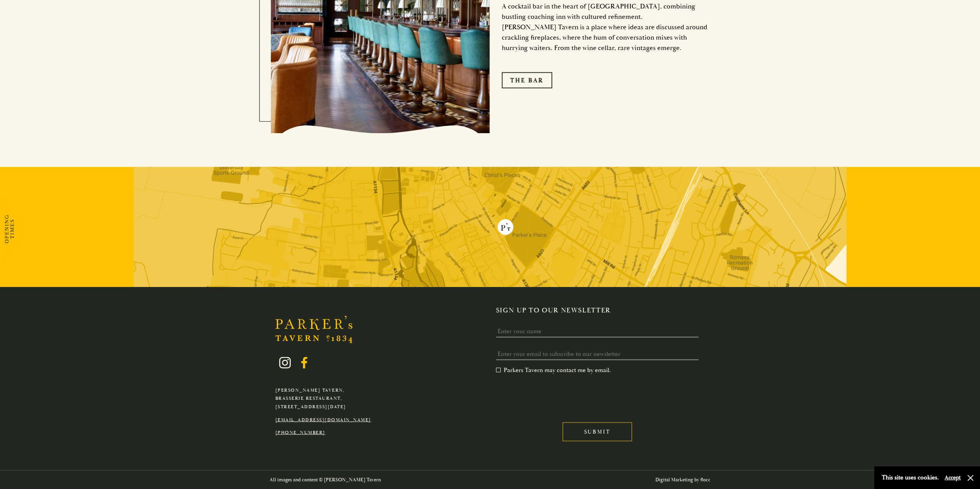 The image size is (980, 489). Describe the element at coordinates (910, 477) in the screenshot. I see `p: This site uses cookies.` at that location.